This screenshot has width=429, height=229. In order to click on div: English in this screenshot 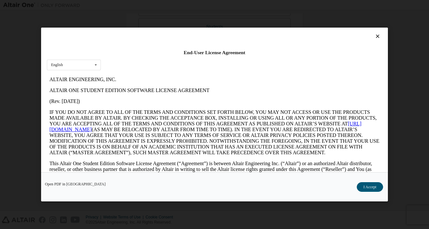, I will do `click(57, 65)`.